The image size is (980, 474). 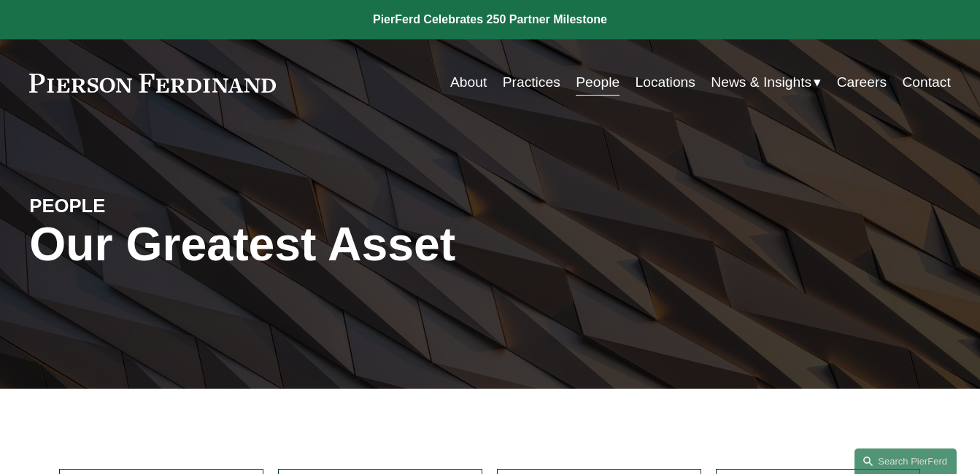 What do you see at coordinates (906, 461) in the screenshot?
I see `a: Search this site` at bounding box center [906, 461].